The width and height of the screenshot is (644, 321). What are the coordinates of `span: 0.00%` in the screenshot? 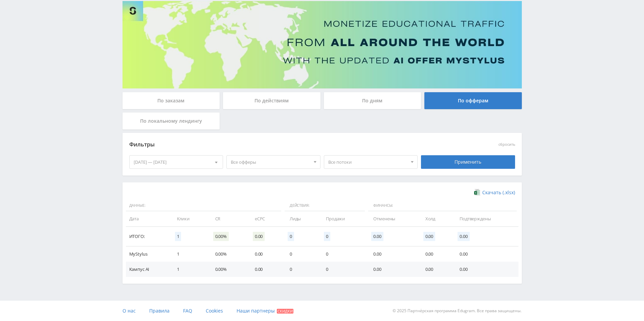 It's located at (221, 236).